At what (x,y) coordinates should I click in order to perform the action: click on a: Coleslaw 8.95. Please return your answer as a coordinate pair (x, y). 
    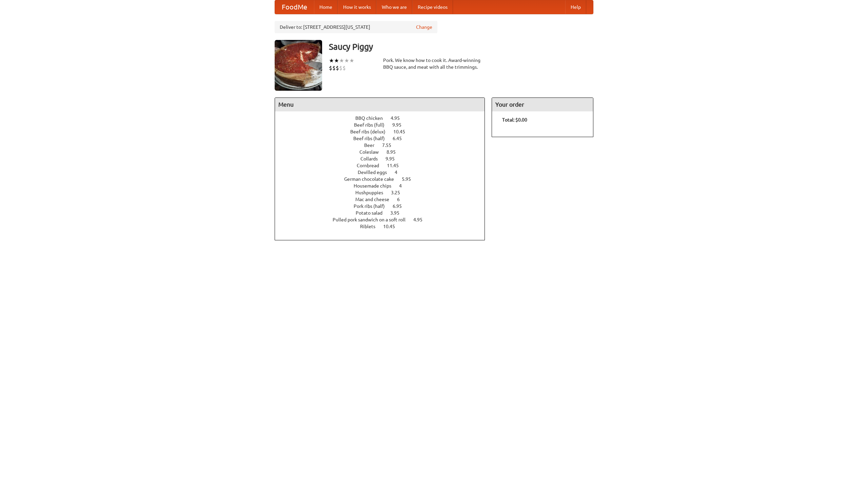
    Looking at the image, I should click on (384, 152).